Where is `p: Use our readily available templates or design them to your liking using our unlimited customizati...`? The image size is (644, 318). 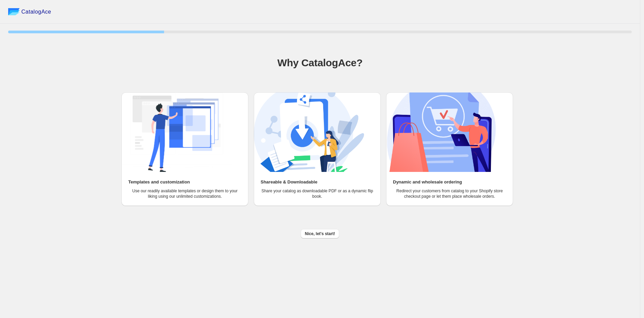
p: Use our readily available templates or design them to your liking using our unlimited customizati... is located at coordinates (185, 194).